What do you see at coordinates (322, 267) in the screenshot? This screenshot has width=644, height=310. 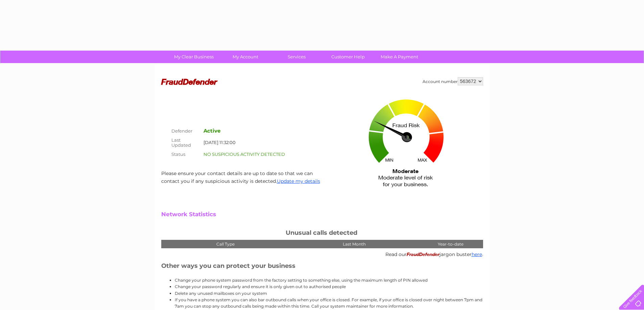 I see `h3: Other ways you can protect your business` at bounding box center [322, 267].